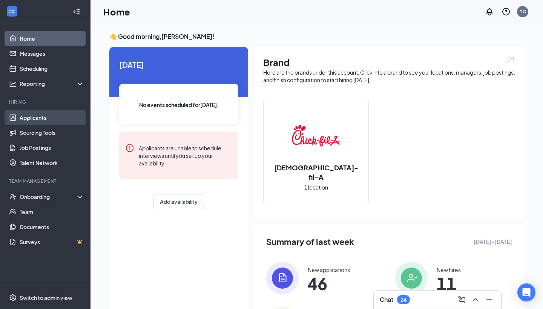  I want to click on div: Hiring, so click(46, 102).